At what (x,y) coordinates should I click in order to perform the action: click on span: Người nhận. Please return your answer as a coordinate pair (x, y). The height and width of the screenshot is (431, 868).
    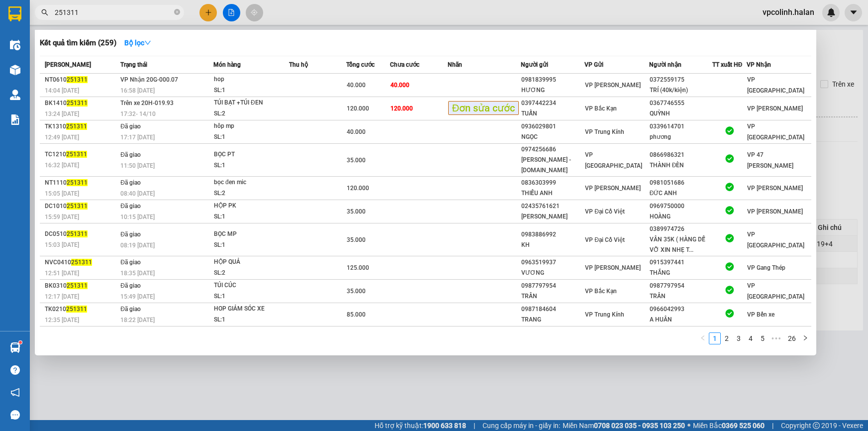
    Looking at the image, I should click on (665, 65).